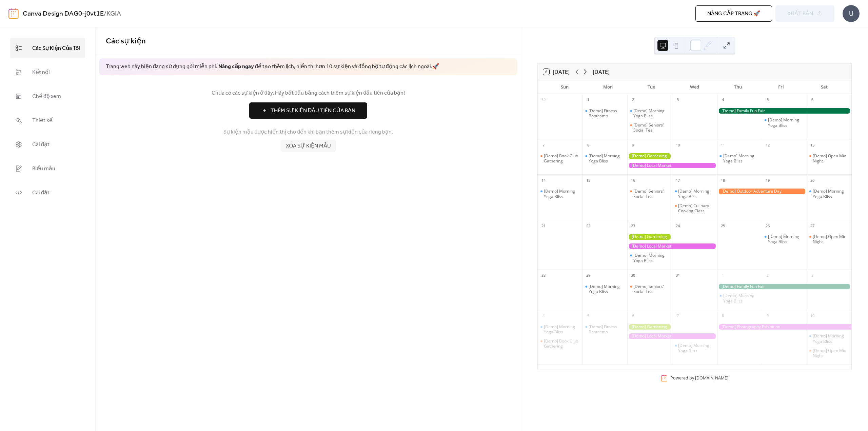 This screenshot has width=868, height=431. I want to click on img: logo, so click(14, 14).